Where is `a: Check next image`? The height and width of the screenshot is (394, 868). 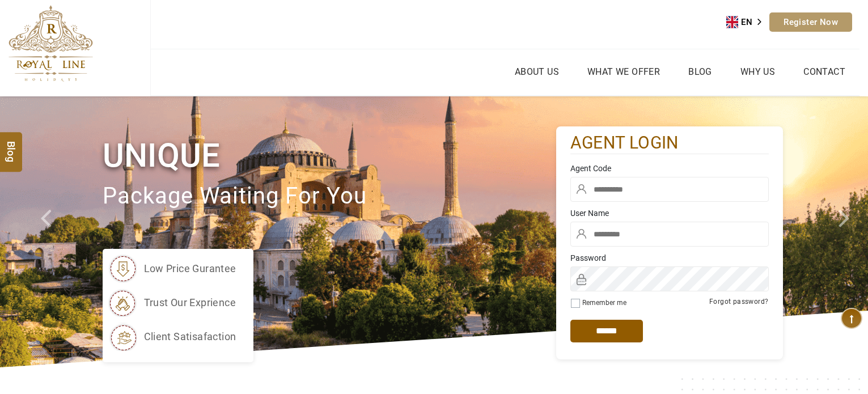
a: Check next image is located at coordinates (846, 232).